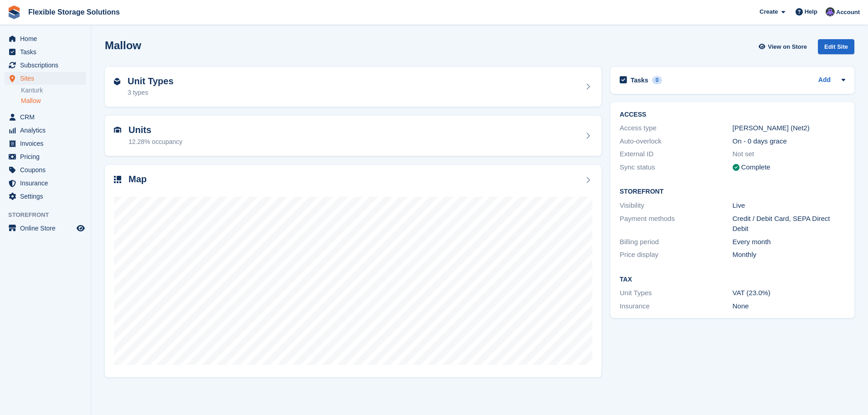 Image resolution: width=868 pixels, height=415 pixels. What do you see at coordinates (675, 141) in the screenshot?
I see `div: Auto-overlock` at bounding box center [675, 141].